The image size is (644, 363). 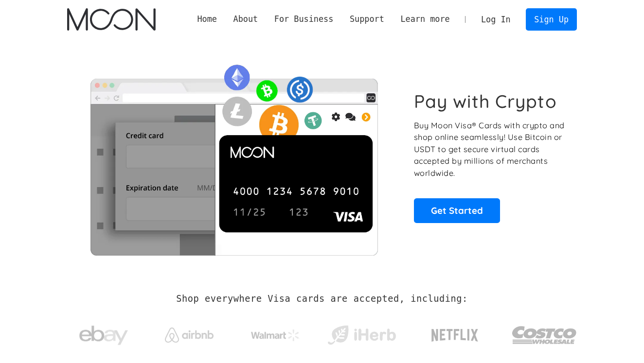 I want to click on img: Walmart, so click(x=275, y=336).